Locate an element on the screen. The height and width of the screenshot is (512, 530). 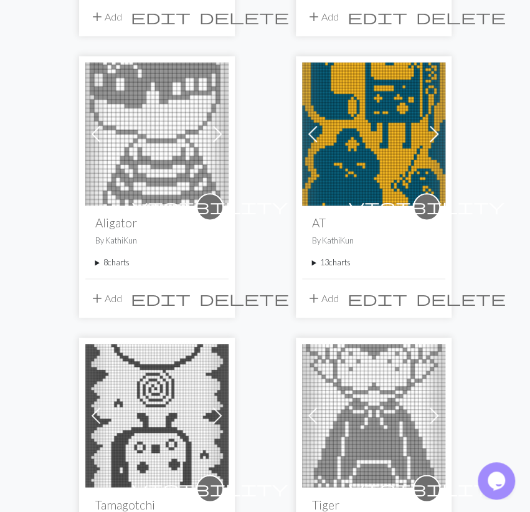
h2: AT is located at coordinates (374, 222).